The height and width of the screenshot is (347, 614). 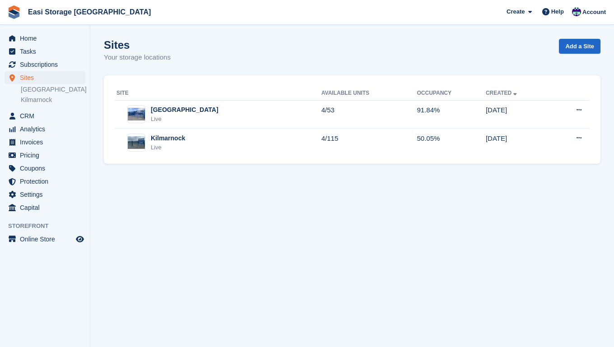 I want to click on h1: Sites, so click(x=137, y=45).